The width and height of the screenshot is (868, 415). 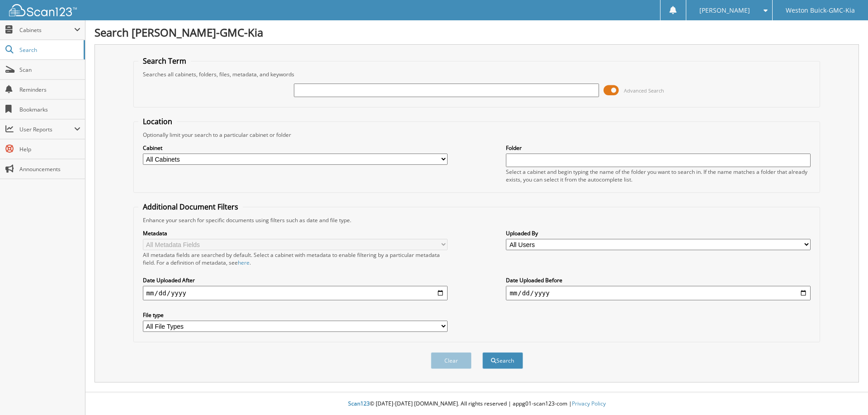 I want to click on span: Weston Buick-GMC-Kia, so click(x=820, y=10).